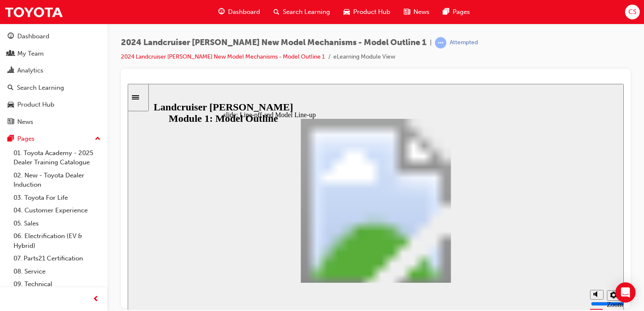 This screenshot has height=311, width=644. What do you see at coordinates (367, 12) in the screenshot?
I see `a: car-iconProduct Hub` at bounding box center [367, 12].